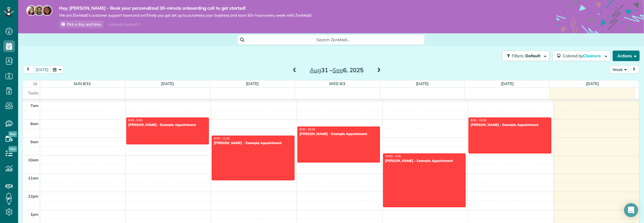 Image resolution: width=644 pixels, height=223 pixels. Describe the element at coordinates (533, 56) in the screenshot. I see `span: Default` at that location.